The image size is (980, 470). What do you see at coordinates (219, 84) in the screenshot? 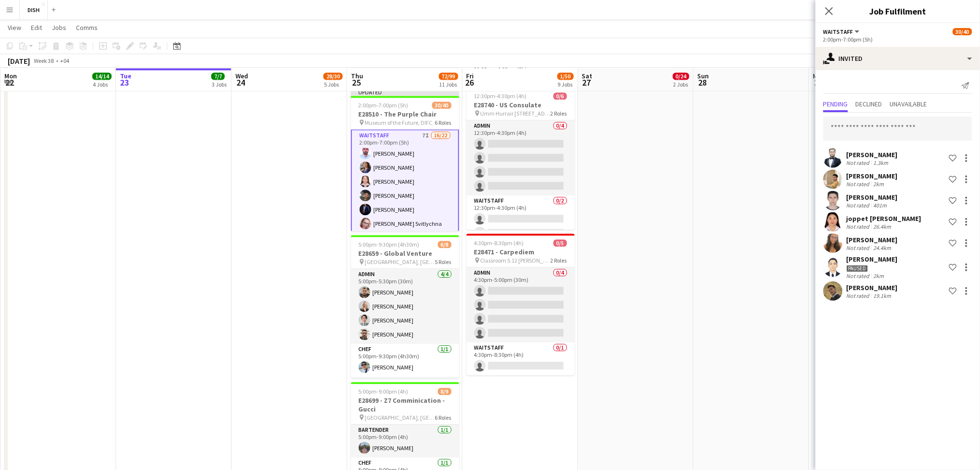
I see `div: 3 Jobs` at bounding box center [219, 84].